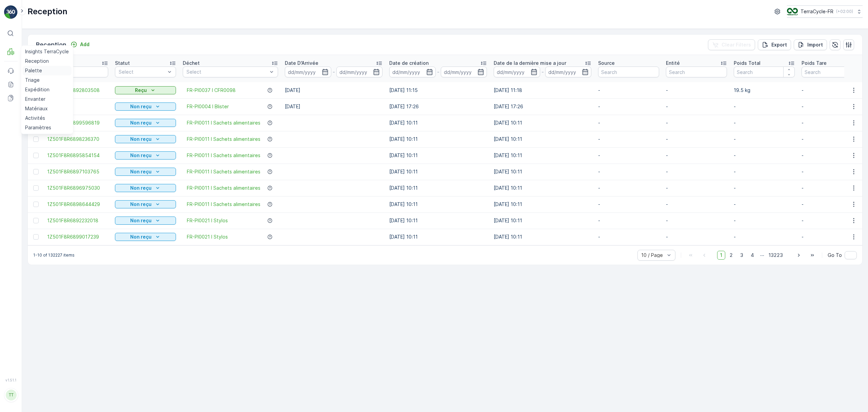  Describe the element at coordinates (78, 91) in the screenshot. I see `a: 1Z501F8R6892803508` at that location.